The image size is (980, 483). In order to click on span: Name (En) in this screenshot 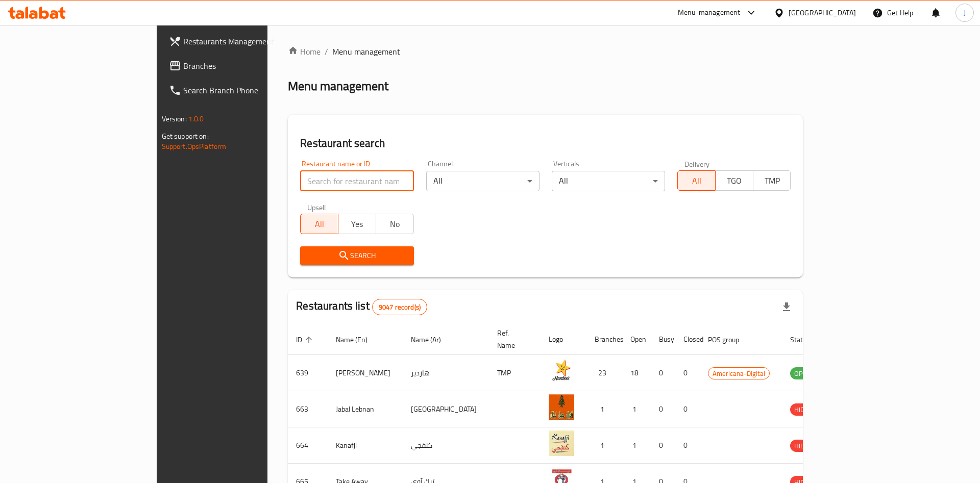, I will do `click(358, 340)`.